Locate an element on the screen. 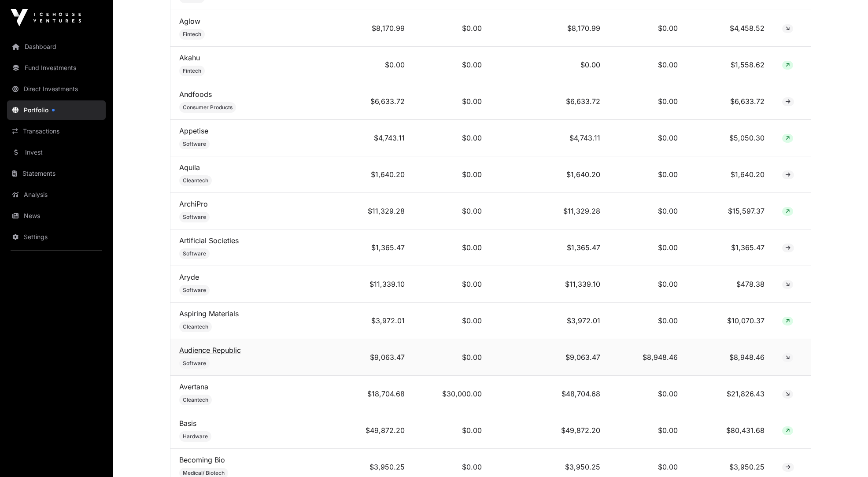  span: Consumer Products is located at coordinates (207, 108).